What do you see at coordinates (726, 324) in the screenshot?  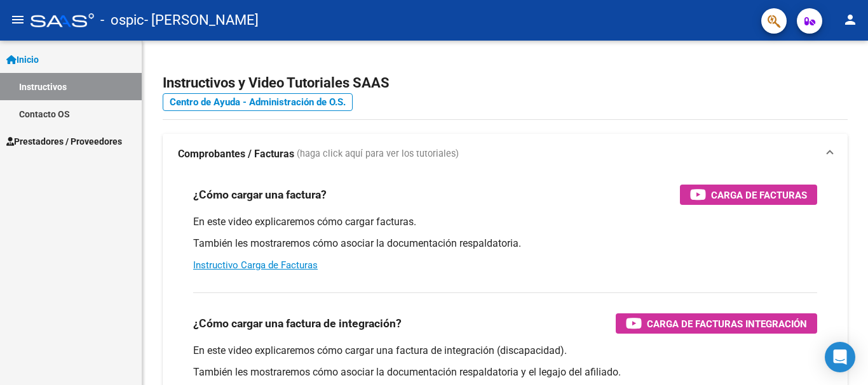 I see `span: Carga de Facturas Integración` at bounding box center [726, 324].